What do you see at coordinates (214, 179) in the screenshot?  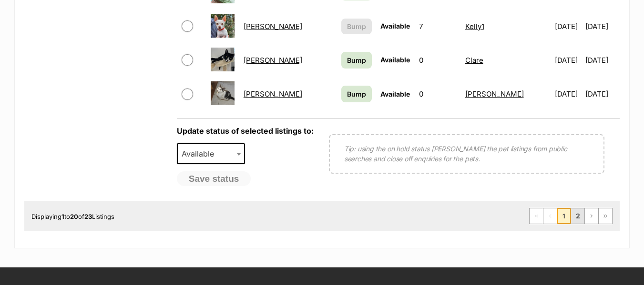 I see `button: Save status` at bounding box center [214, 179].